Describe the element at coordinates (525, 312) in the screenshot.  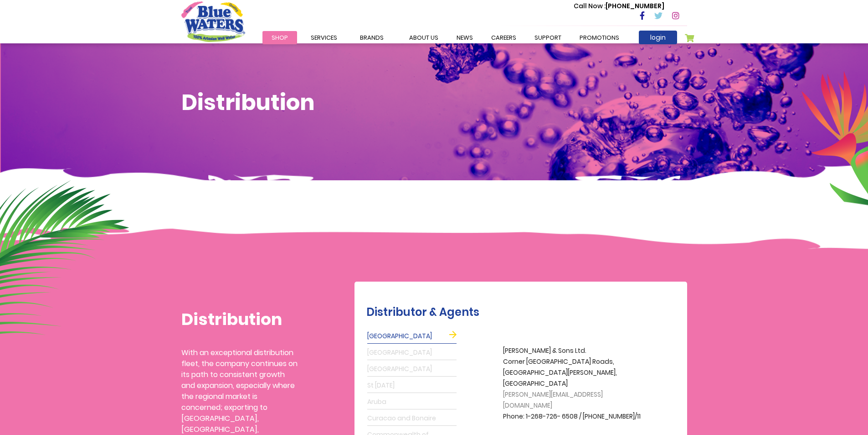
I see `h2: Distributor & Agents` at that location.